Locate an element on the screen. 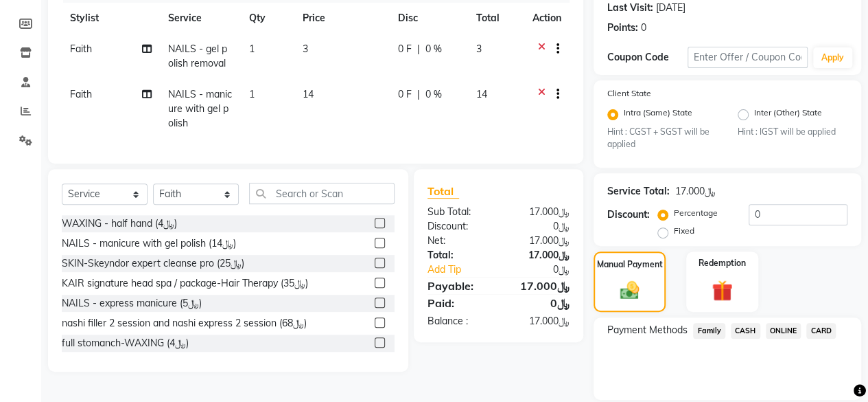 This screenshot has height=402, width=868. div: Last Visit: is located at coordinates (630, 7).